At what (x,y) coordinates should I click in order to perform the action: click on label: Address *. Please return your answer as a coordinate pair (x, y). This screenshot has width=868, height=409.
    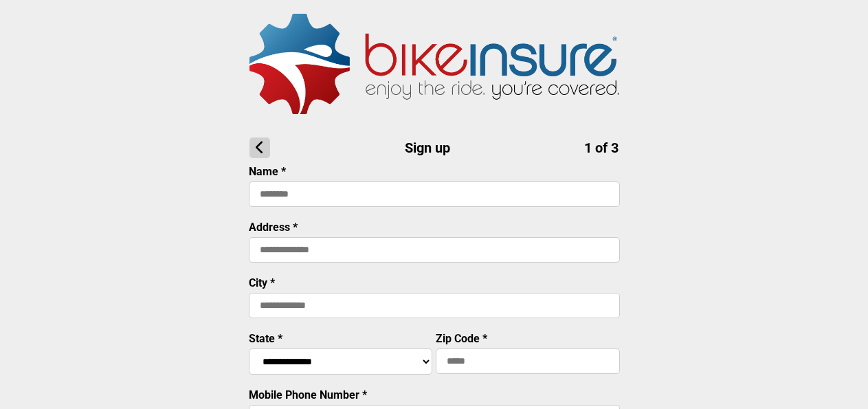
    Looking at the image, I should click on (273, 227).